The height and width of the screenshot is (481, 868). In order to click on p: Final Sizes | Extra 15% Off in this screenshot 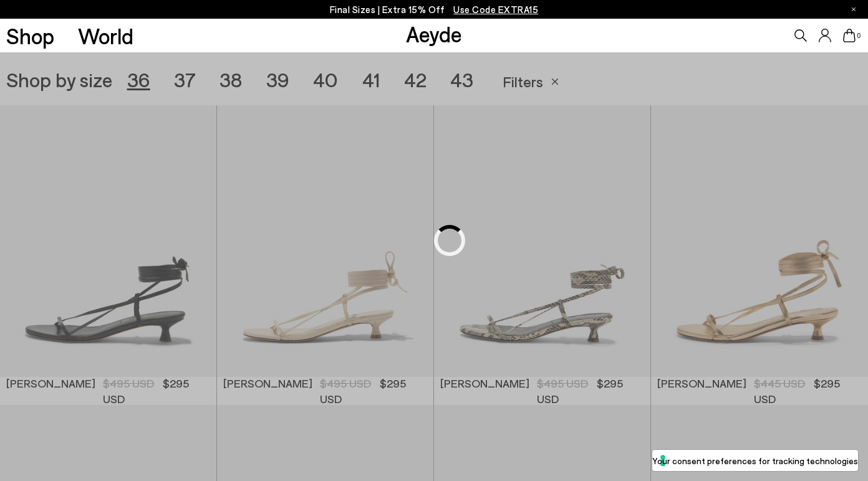, I will do `click(434, 9)`.